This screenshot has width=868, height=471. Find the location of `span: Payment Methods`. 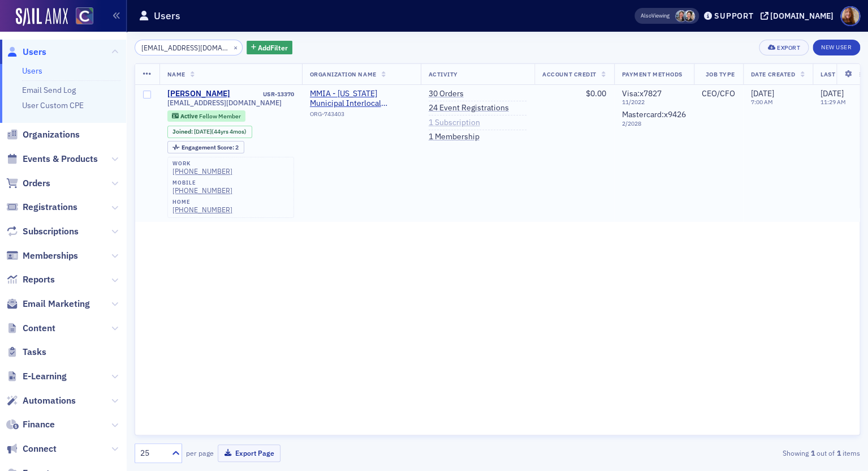

span: Payment Methods is located at coordinates (652, 74).